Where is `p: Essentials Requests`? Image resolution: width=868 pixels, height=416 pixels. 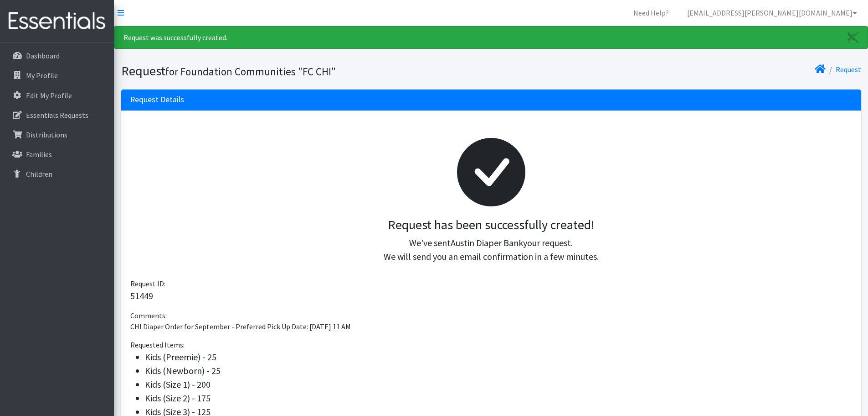 p: Essentials Requests is located at coordinates (57, 115).